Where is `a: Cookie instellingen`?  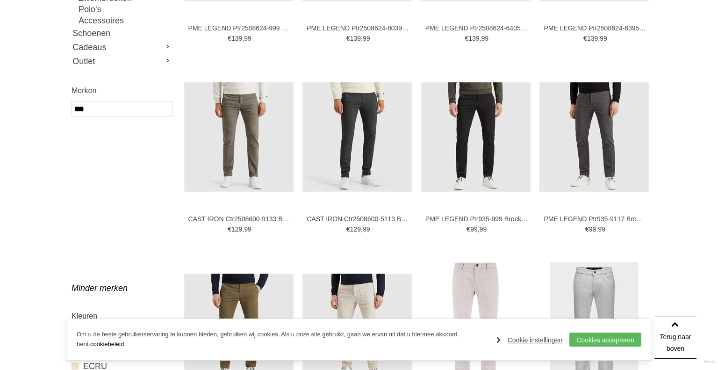
a: Cookie instellingen is located at coordinates (530, 340).